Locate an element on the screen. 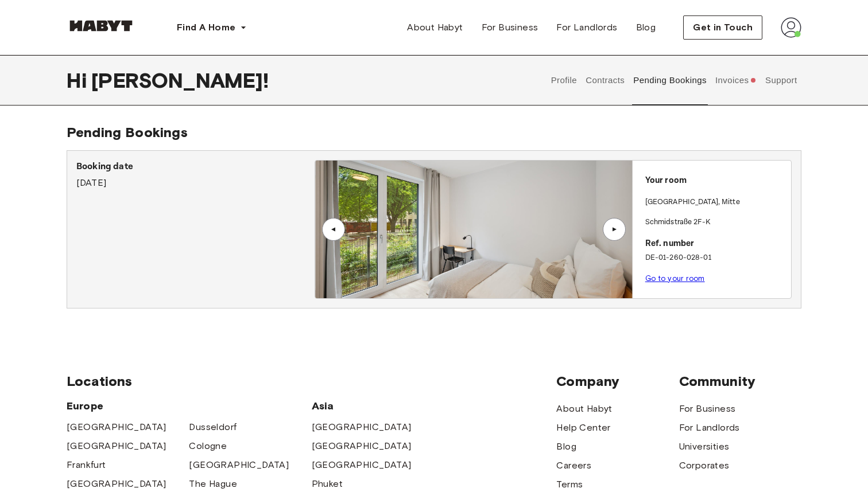 The height and width of the screenshot is (496, 868). a: Frankfurt is located at coordinates (86, 465).